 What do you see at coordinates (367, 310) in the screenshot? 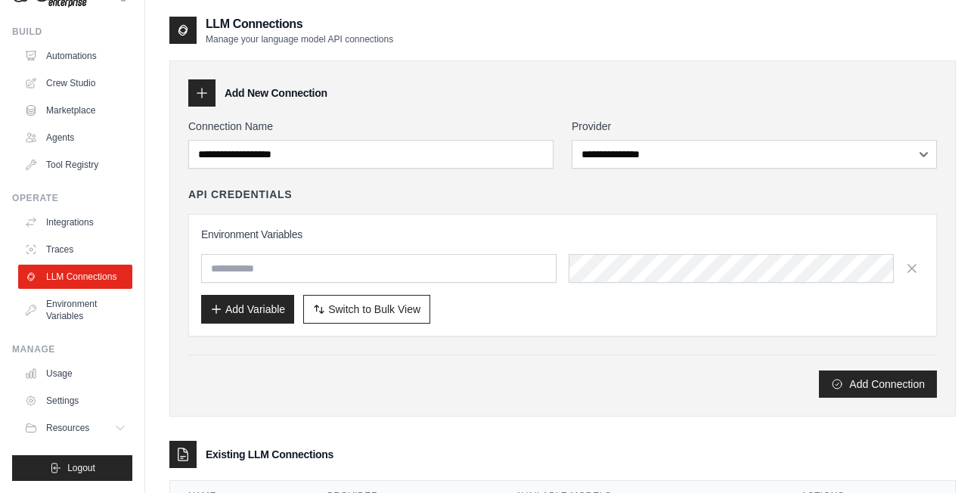
I see `button: Switch to Bulk View` at bounding box center [367, 310].